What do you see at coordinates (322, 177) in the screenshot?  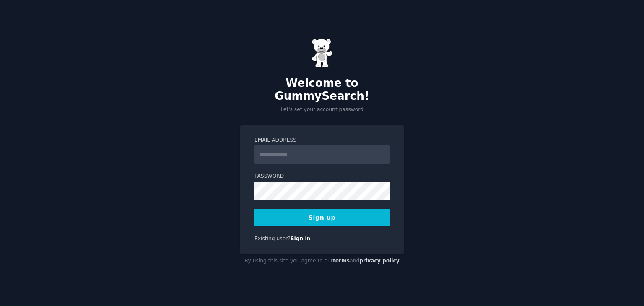 I see `label: Password` at bounding box center [322, 177].